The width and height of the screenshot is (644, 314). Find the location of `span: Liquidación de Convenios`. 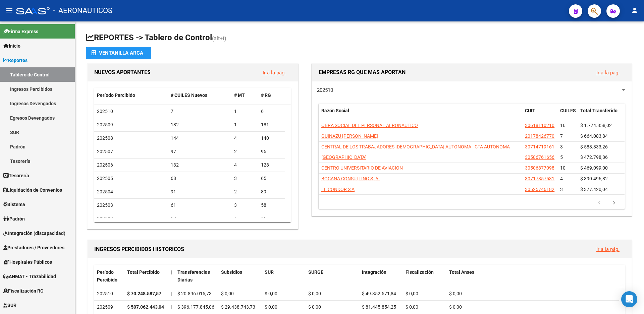

span: Liquidación de Convenios is located at coordinates (33, 190).